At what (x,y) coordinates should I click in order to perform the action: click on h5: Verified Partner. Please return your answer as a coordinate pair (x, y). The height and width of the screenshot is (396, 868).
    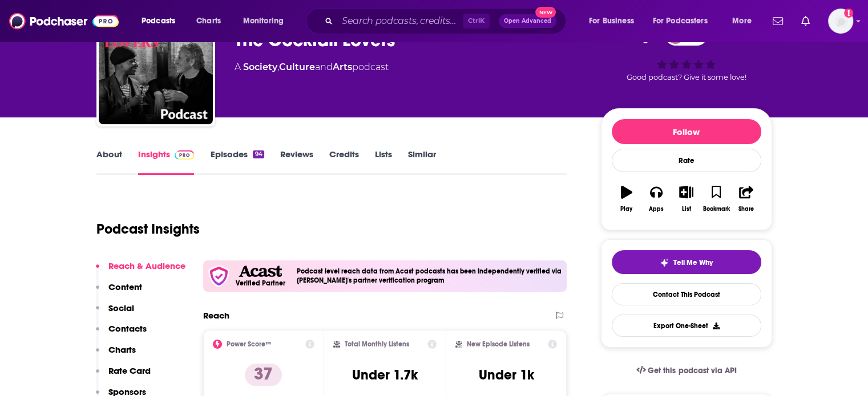
    Looking at the image, I should click on (260, 283).